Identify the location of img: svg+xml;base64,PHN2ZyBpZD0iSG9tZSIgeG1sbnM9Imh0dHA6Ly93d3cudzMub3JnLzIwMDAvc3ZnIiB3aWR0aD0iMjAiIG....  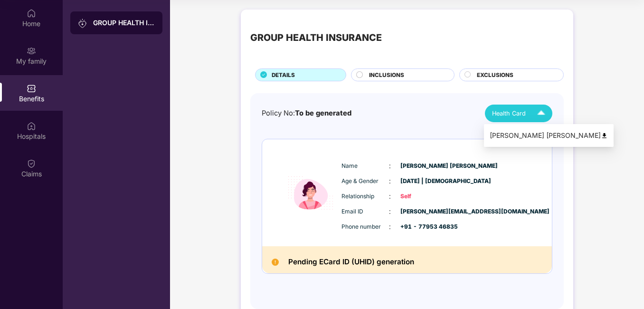
(32, 13).